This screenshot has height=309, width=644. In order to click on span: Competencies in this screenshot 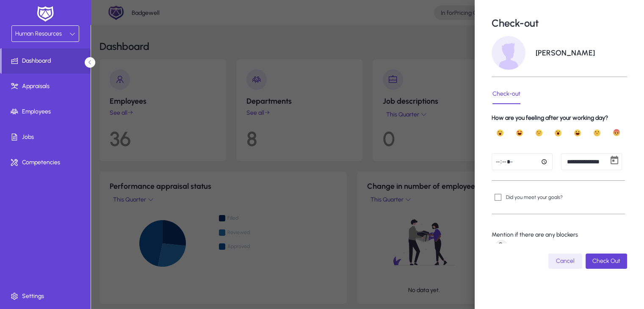, I will do `click(47, 163)`.